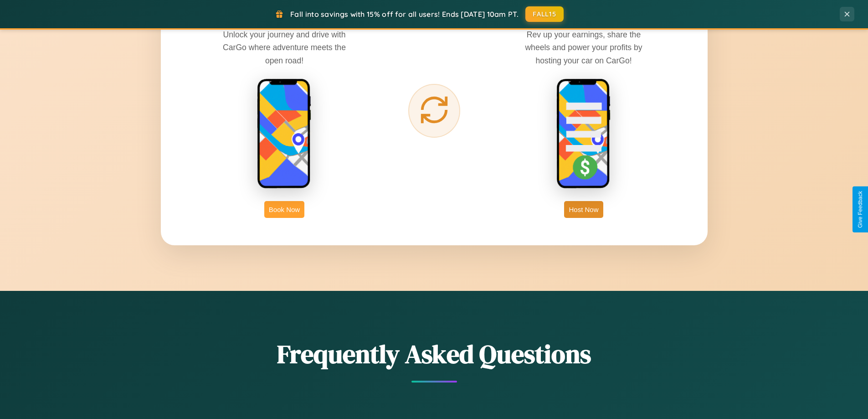 The width and height of the screenshot is (868, 419). I want to click on img: host phone, so click(583, 134).